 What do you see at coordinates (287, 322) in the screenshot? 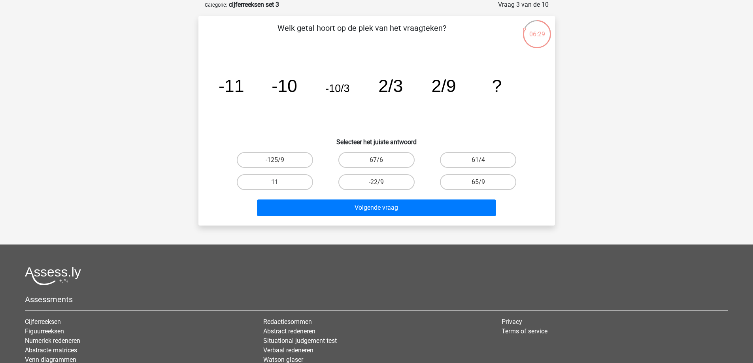
I see `a: Redactiesommen` at bounding box center [287, 322].